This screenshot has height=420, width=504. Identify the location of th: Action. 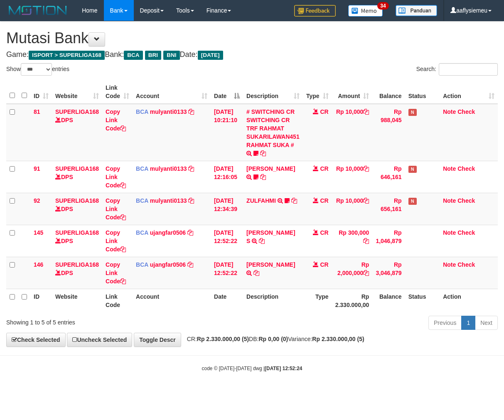
(469, 301).